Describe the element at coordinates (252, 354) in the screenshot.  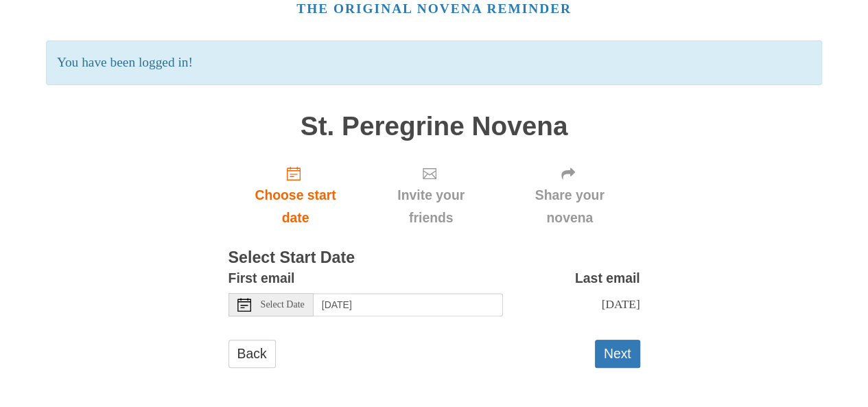
I see `a: Back` at that location.